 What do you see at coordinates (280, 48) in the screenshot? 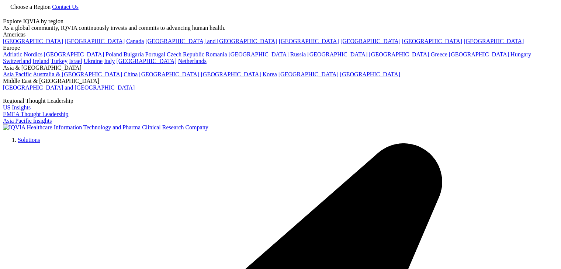
I see `div: Europe` at bounding box center [280, 48].